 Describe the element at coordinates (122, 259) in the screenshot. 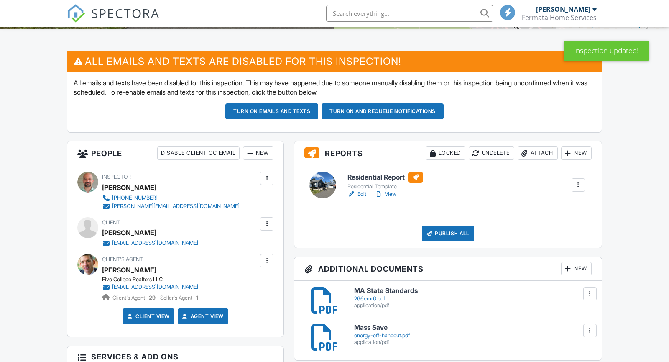

I see `span: Client's Agent` at that location.